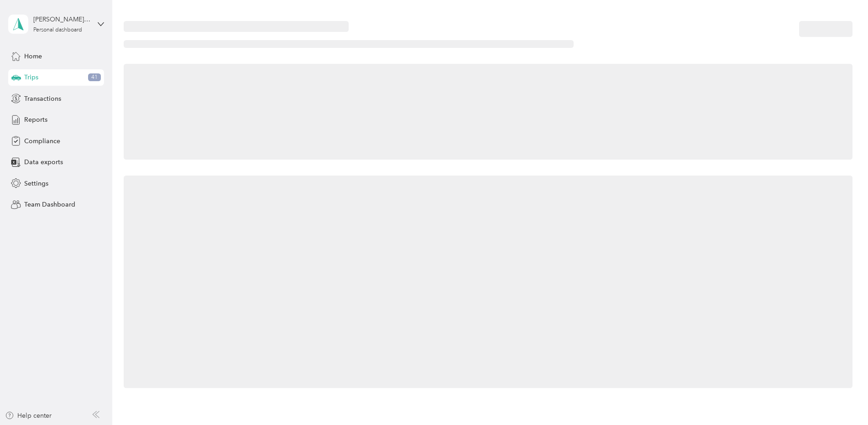  What do you see at coordinates (50, 204) in the screenshot?
I see `span: Team Dashboard` at bounding box center [50, 204].